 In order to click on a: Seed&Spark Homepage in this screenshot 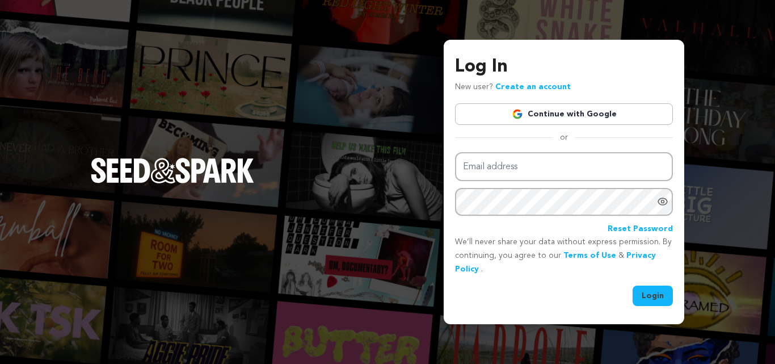, I will do `click(172, 182)`.